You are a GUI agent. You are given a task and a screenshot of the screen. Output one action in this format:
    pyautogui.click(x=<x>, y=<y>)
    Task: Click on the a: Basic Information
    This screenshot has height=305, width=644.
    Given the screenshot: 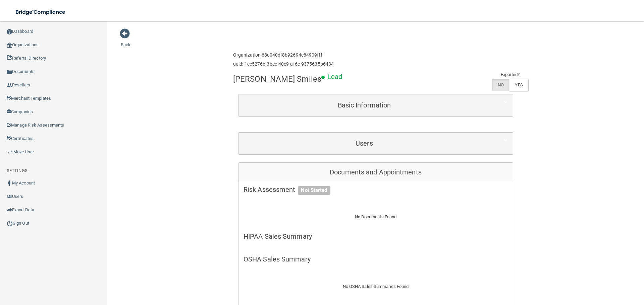 What is the action you would take?
    pyautogui.click(x=375, y=105)
    